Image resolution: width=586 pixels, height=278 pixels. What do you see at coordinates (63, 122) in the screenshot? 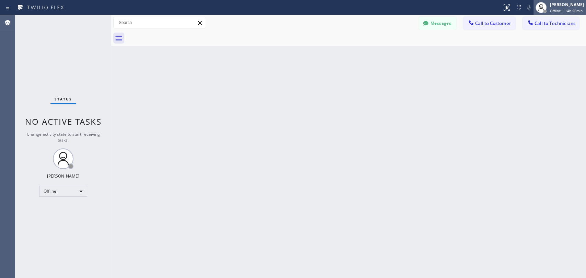
I see `span: No active tasks` at bounding box center [63, 122].